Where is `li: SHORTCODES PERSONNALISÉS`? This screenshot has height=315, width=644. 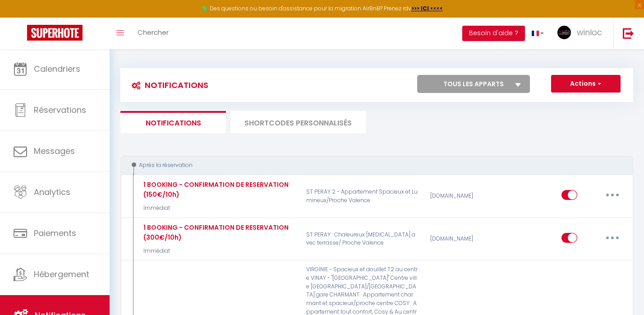 li: SHORTCODES PERSONNALISÉS is located at coordinates (298, 122).